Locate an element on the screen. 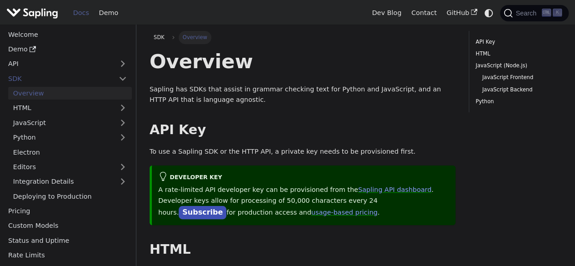 The image size is (575, 266). a: usage-based pricing is located at coordinates (345, 212).